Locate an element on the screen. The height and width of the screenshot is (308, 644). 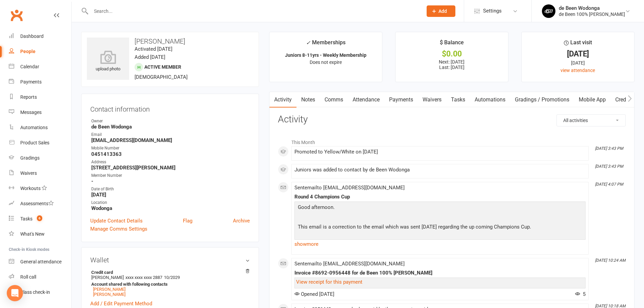
a: Product Sales is located at coordinates (40, 142).